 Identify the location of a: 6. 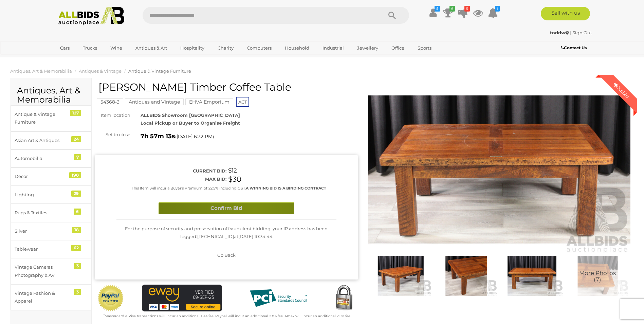
(448, 13).